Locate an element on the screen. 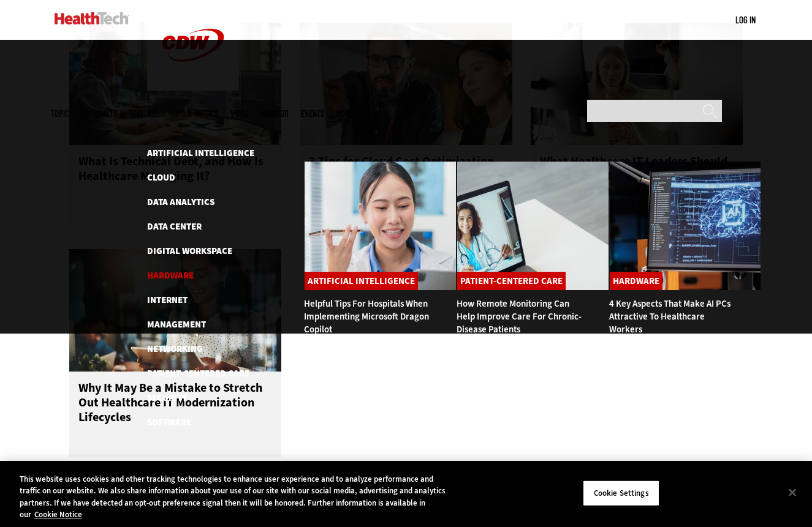 This screenshot has width=812, height=527. a: Software is located at coordinates (169, 422).